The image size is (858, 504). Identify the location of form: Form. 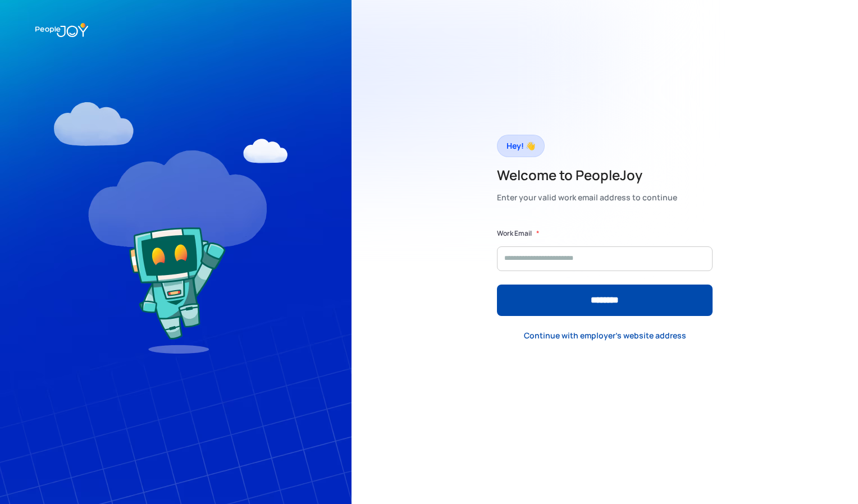
(605, 271).